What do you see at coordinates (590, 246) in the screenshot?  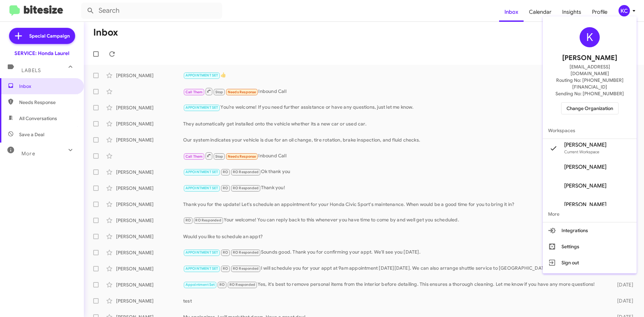 I see `button: Settings` at bounding box center [590, 246].